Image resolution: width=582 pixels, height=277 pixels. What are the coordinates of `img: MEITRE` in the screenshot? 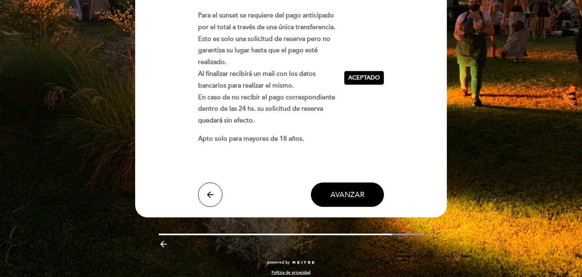 It's located at (303, 263).